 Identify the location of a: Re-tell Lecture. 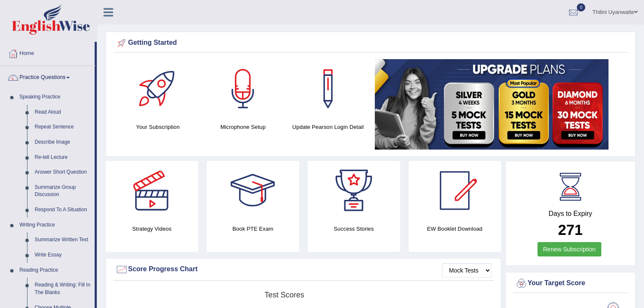
(63, 158).